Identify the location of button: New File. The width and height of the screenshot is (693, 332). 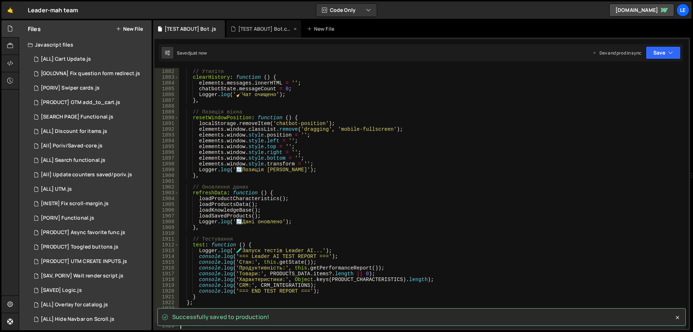
(129, 29).